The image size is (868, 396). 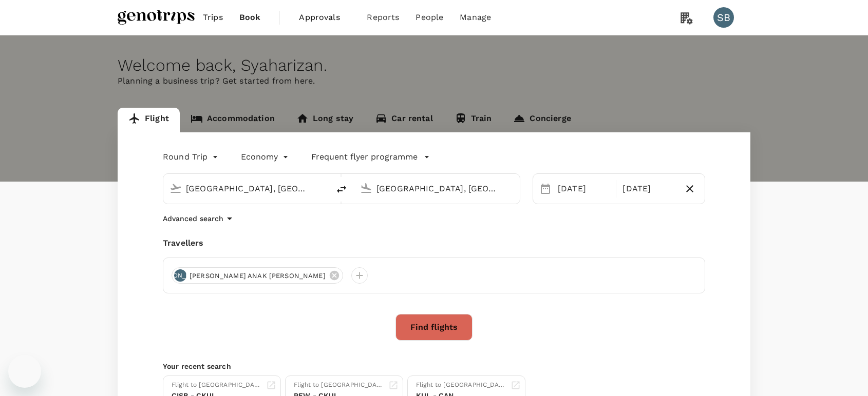 I want to click on a: Accommodation, so click(x=232, y=120).